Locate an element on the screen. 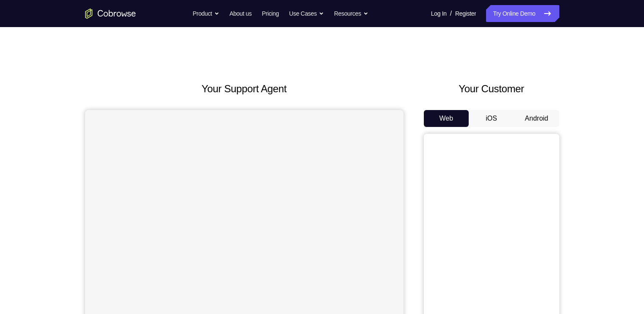 This screenshot has width=644, height=314. button: Android is located at coordinates (537, 118).